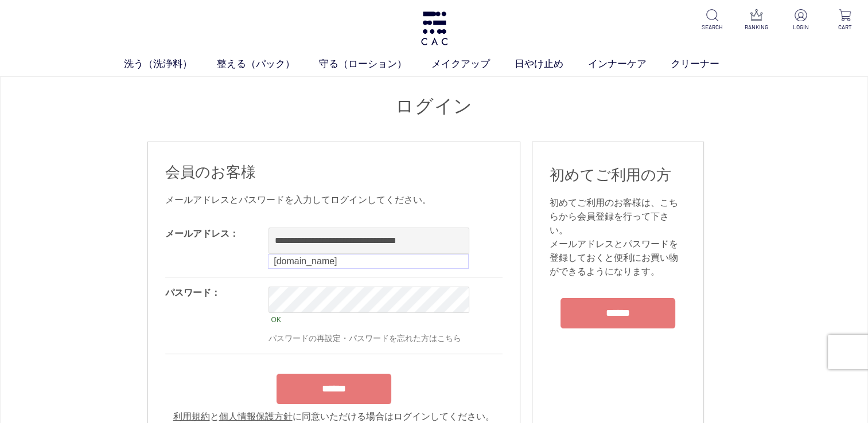  I want to click on div: 初めてご利用のお客様は、こちらから会員登録を行って下さい。 メールアドレスとパスワードを登録しておくと便利にお買い物ができるようになります。, so click(618, 237).